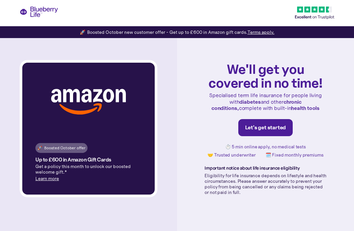 The image size is (354, 231). Describe the element at coordinates (266, 184) in the screenshot. I see `p: Eligibility for life insurance depends on lifestyle and health circumstances. Please answer accur...` at that location.